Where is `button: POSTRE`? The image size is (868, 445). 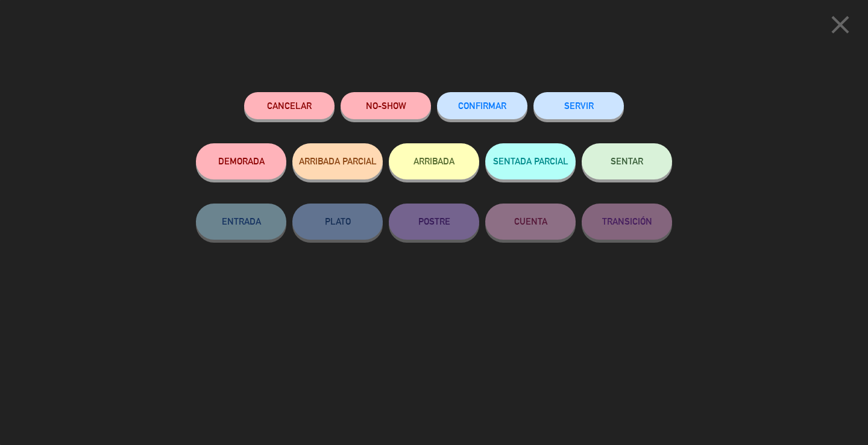 button: POSTRE is located at coordinates (434, 222).